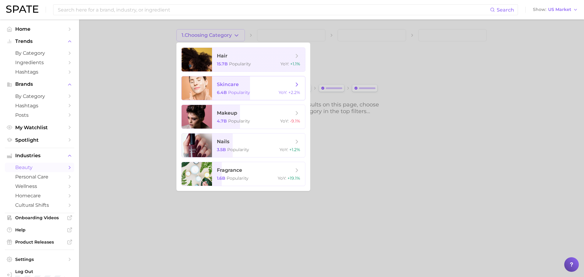  Describe the element at coordinates (42, 272) in the screenshot. I see `span: Log Out` at that location.